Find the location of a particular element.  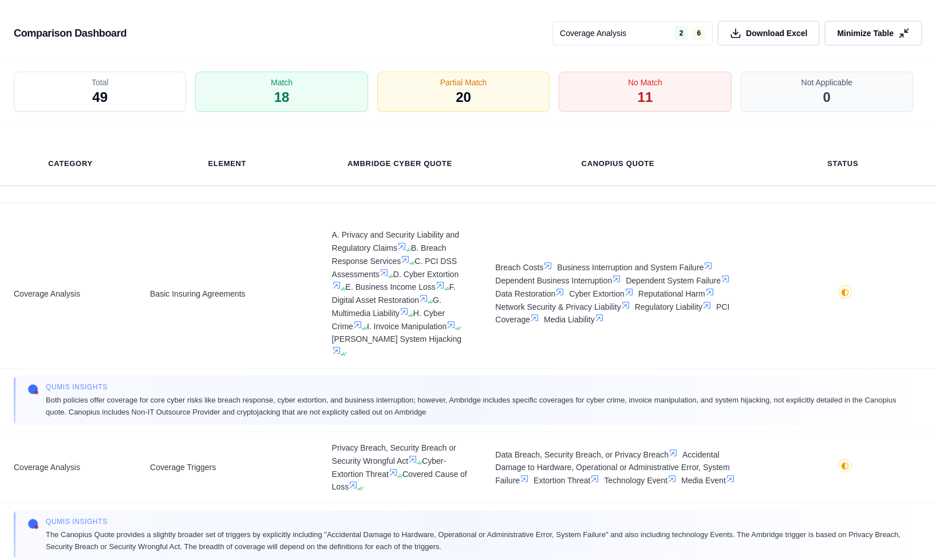

span: Coverage Triggers is located at coordinates (227, 467).